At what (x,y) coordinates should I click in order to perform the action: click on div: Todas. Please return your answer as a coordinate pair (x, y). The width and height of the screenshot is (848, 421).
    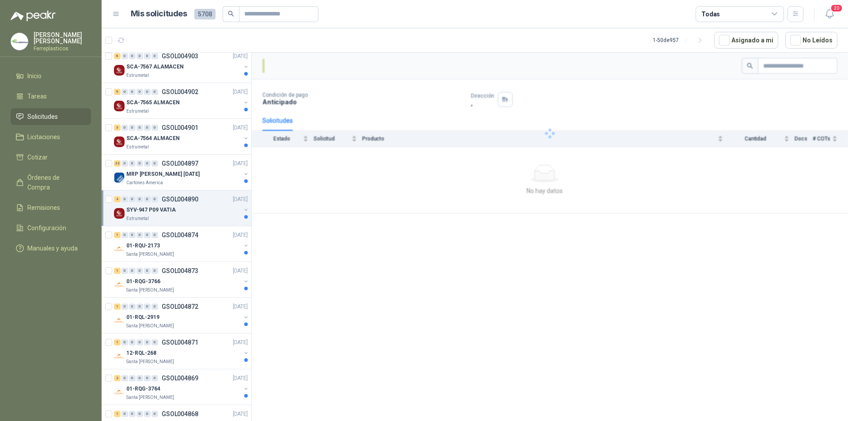
    Looking at the image, I should click on (711, 14).